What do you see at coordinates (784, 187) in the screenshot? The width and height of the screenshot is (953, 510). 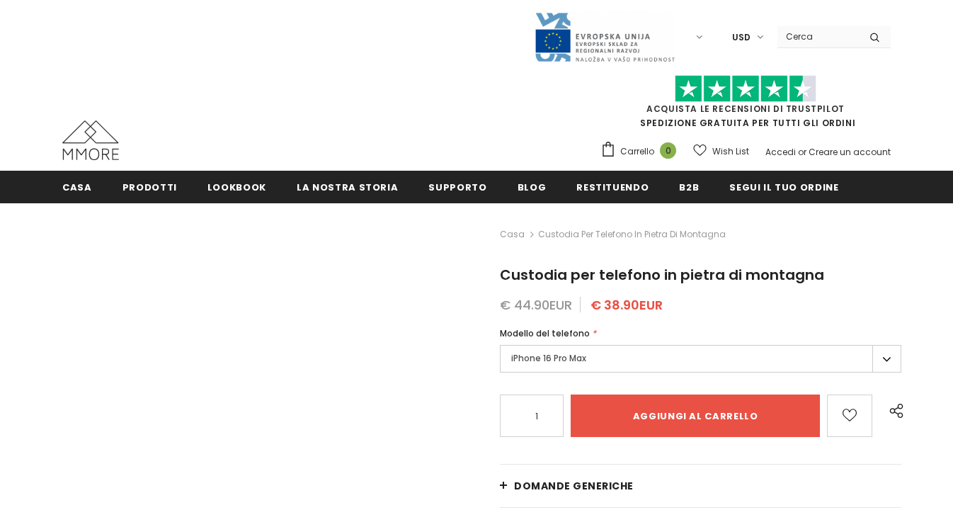 I see `span: Segui il tuo ordine` at bounding box center [784, 187].